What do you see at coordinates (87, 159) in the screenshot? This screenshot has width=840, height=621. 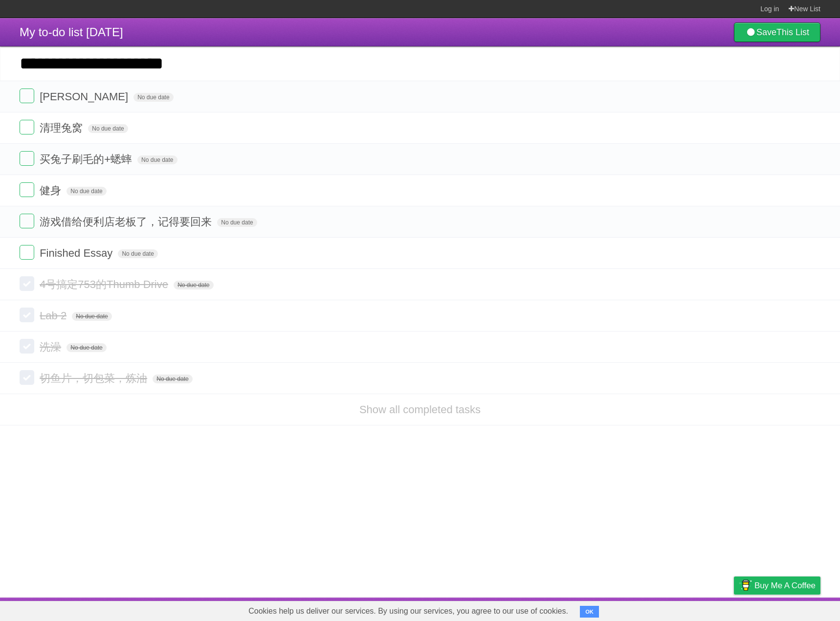 I see `span: 买兔子刷毛的+蟋蟀` at bounding box center [87, 159].